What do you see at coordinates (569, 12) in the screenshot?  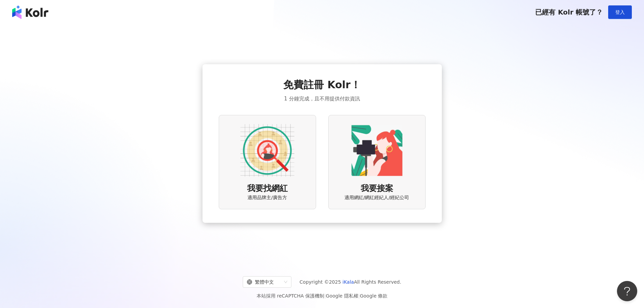 I see `span: 已經有 Kolr 帳號了？` at bounding box center [569, 12].